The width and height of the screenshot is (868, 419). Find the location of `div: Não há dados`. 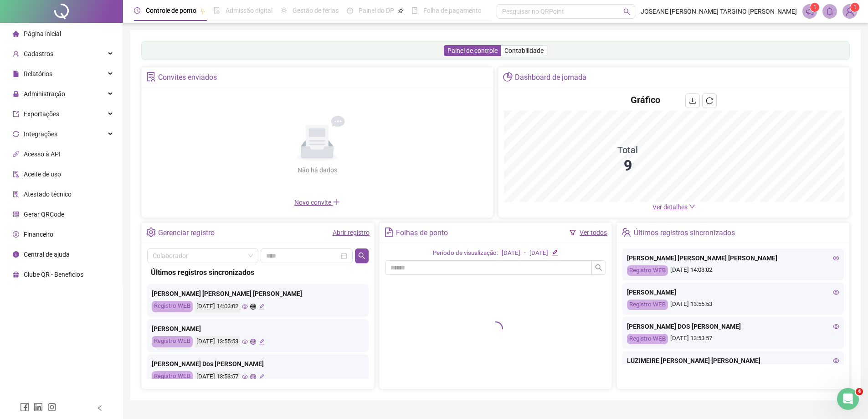

div: Não há dados is located at coordinates (317, 170).